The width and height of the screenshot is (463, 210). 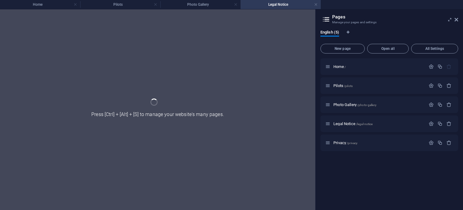 I want to click on div: Photo Gallery/photo-gallery, so click(x=379, y=104).